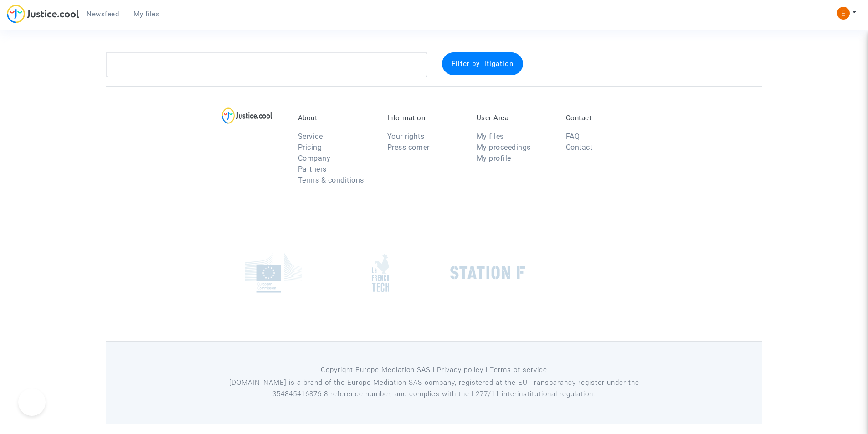  Describe the element at coordinates (434, 370) in the screenshot. I see `p: Copyright Europe Mediation SAS l Privacy policy l Terms of service` at that location.